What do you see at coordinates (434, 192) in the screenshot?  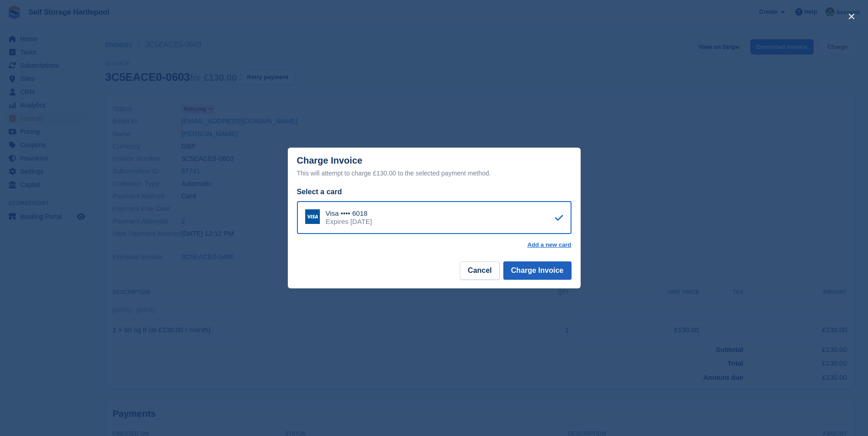 I see `div: Select a card` at bounding box center [434, 192].